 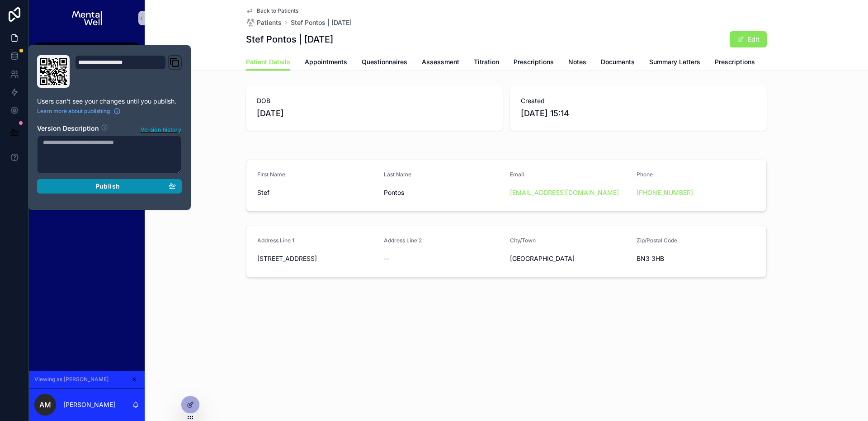 I want to click on span: First Name, so click(x=271, y=174).